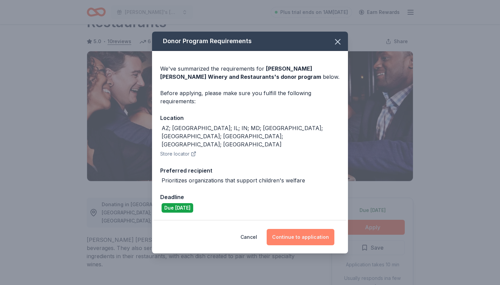 The width and height of the screenshot is (500, 285). Describe the element at coordinates (250, 171) in the screenshot. I see `div: Preferred recipient` at that location.